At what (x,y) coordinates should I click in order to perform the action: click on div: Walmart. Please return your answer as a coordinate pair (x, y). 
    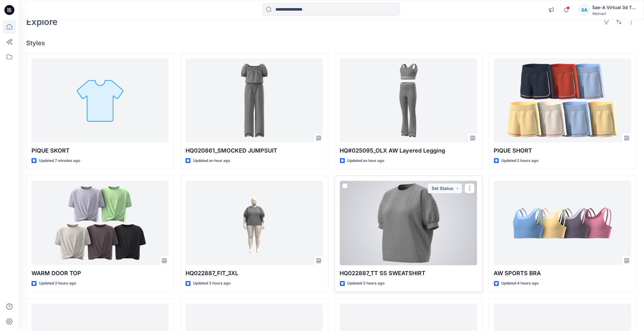
    Looking at the image, I should click on (614, 13).